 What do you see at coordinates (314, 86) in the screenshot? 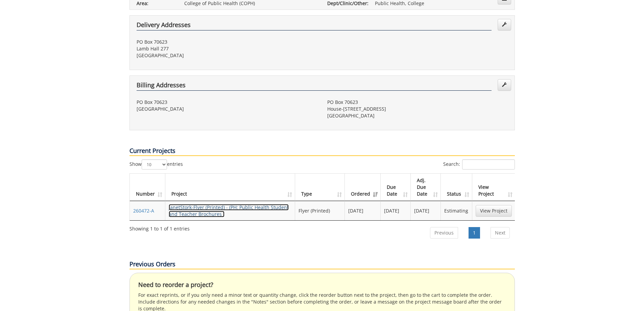
I see `h4: Billing Addresses` at bounding box center [314, 86].